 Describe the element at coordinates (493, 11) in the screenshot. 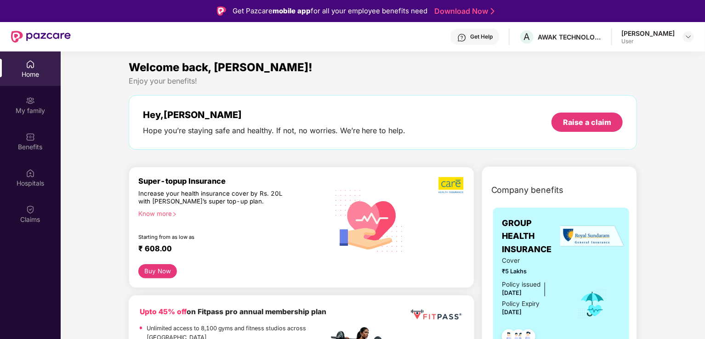

I see `img: Stroke` at that location.